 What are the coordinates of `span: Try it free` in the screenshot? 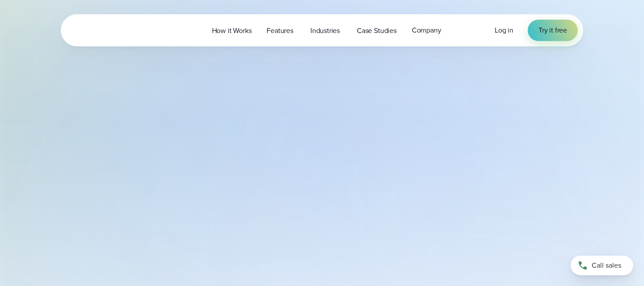 It's located at (553, 30).